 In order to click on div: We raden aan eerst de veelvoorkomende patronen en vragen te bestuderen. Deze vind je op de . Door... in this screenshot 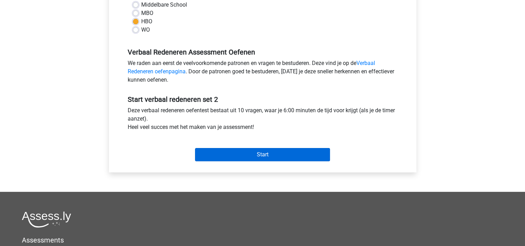, I will do `click(263, 73)`.